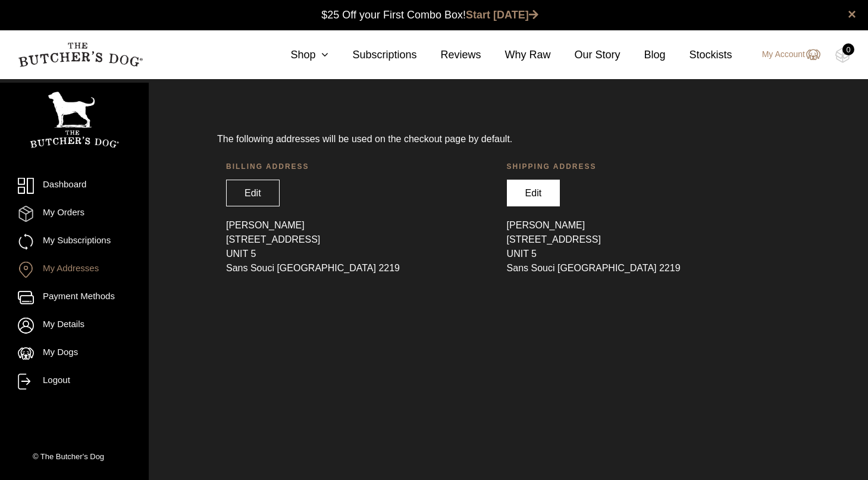 Image resolution: width=868 pixels, height=480 pixels. I want to click on img: TBD_Portrait_Logo_White.png, so click(74, 120).